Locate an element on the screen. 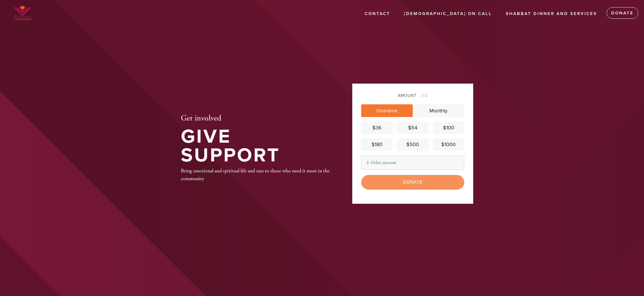 Image resolution: width=644 pixels, height=296 pixels. input: Other amount is located at coordinates (413, 163).